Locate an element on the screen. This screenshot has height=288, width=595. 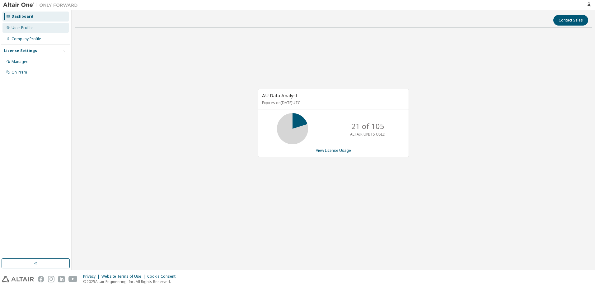
div: On Prem is located at coordinates (19, 72).